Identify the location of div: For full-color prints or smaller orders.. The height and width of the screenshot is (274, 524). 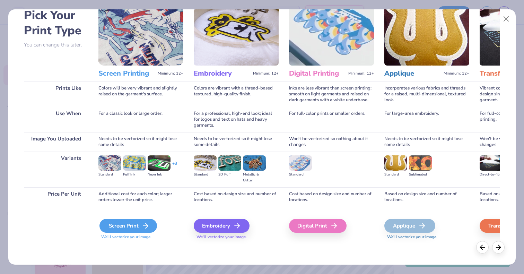
(332, 119).